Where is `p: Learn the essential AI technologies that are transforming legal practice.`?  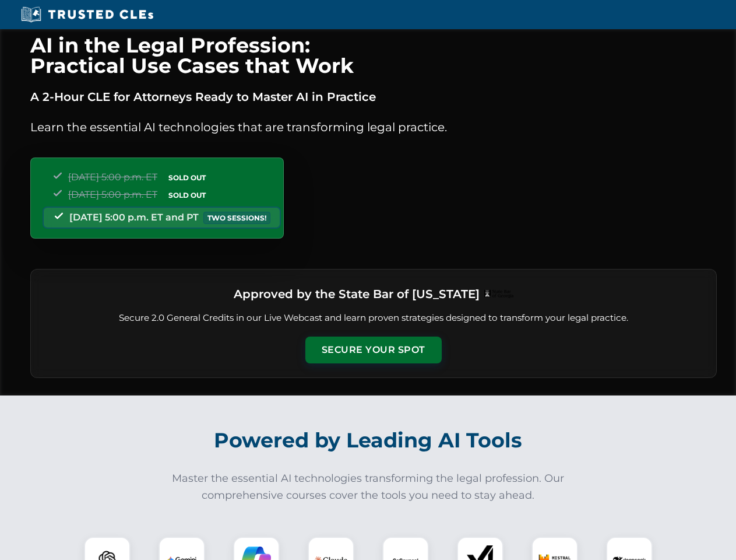 p: Learn the essential AI technologies that are transforming legal practice. is located at coordinates (374, 127).